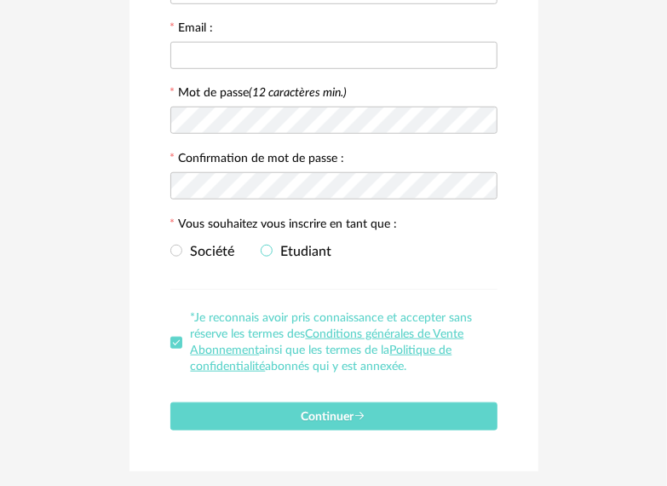 The image size is (667, 486). Describe the element at coordinates (321, 358) in the screenshot. I see `a: Politique de confidentialité` at that location.